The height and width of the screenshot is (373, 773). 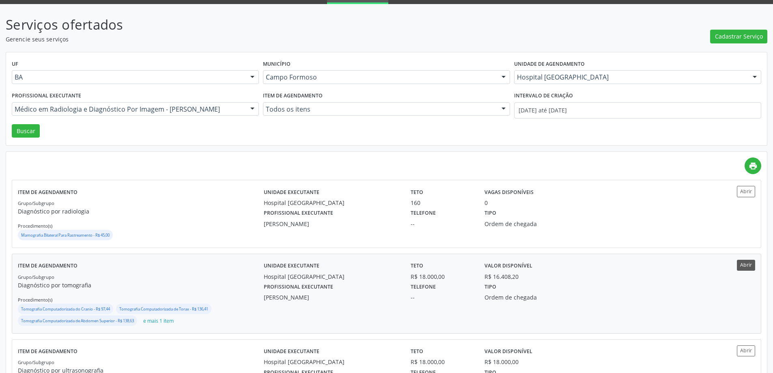 I want to click on p: Diagnóstico por tomografia, so click(x=141, y=285).